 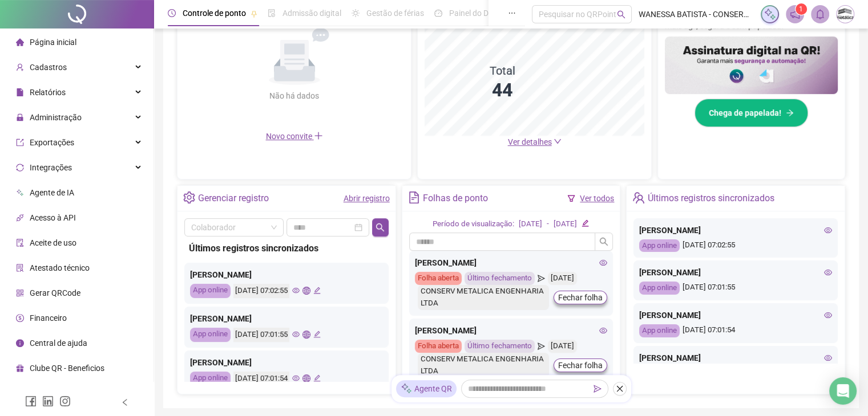 I want to click on span: info-circle, so click(x=20, y=343).